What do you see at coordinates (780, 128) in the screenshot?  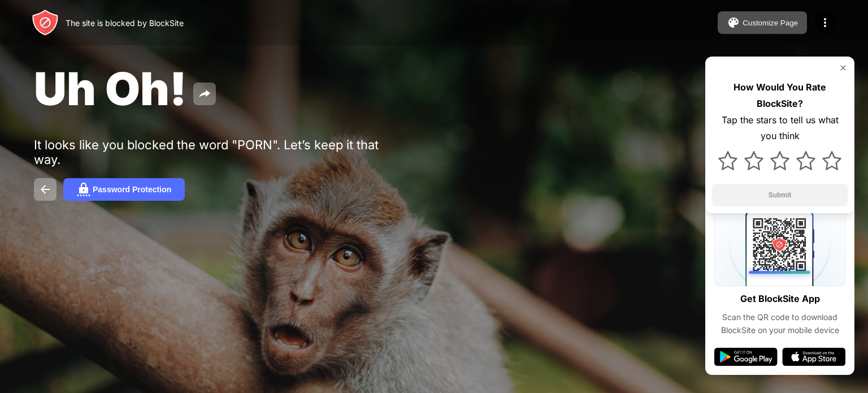 I see `div: Tap the stars to tell us what you think` at bounding box center [780, 128].